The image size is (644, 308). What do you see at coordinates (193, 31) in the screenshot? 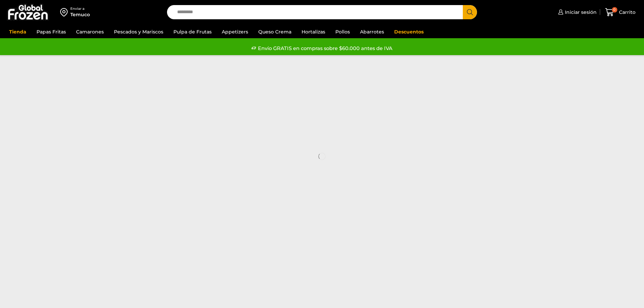
I see `a: Pulpa de Frutas` at bounding box center [193, 31].